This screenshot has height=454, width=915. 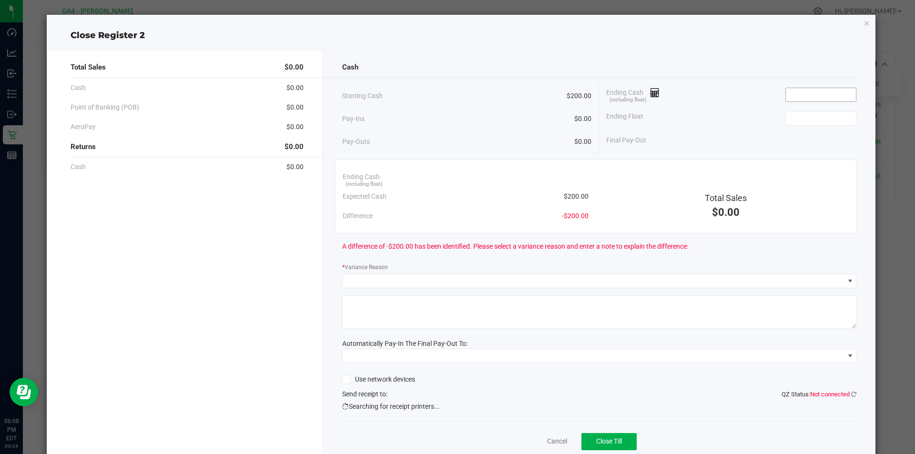 What do you see at coordinates (187, 147) in the screenshot?
I see `div: Returns` at bounding box center [187, 147].